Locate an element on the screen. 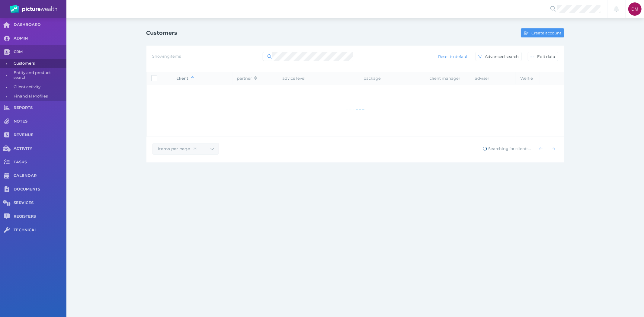 The height and width of the screenshot is (317, 644). span: Customers is located at coordinates (39, 63).